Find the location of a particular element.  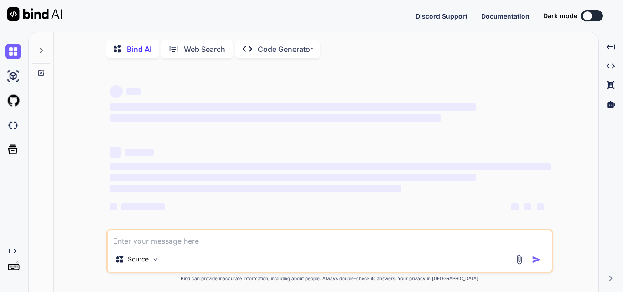

img: attachment is located at coordinates (519, 259).